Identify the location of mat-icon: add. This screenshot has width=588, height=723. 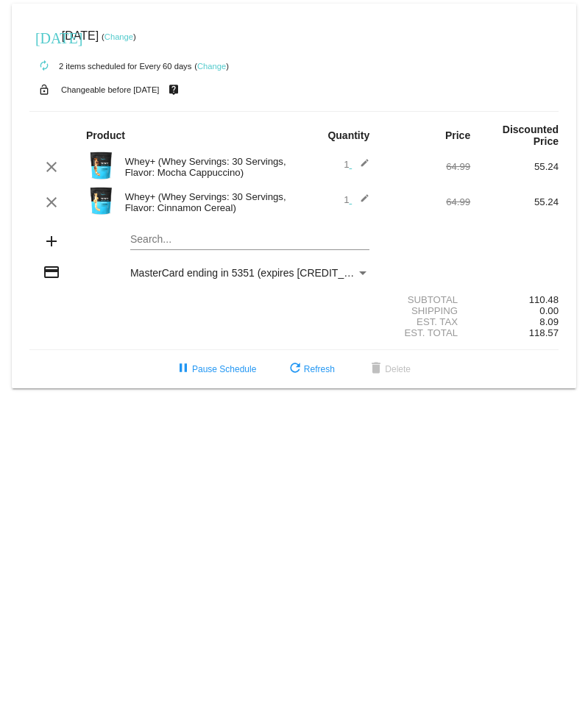
(51, 241).